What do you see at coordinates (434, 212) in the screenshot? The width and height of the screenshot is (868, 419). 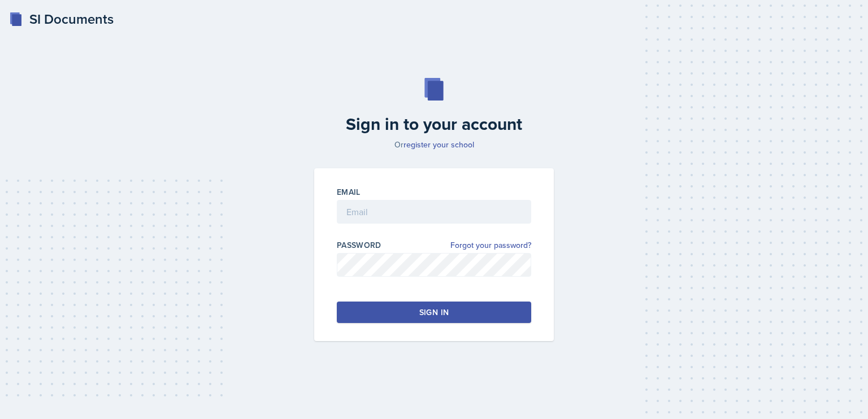 I see `input: Email` at bounding box center [434, 212].